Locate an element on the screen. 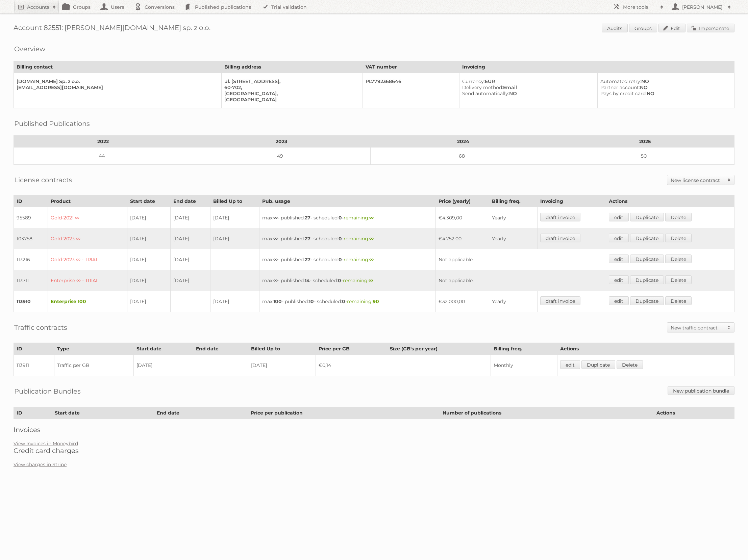  a: New traffic contract is located at coordinates (700, 328).